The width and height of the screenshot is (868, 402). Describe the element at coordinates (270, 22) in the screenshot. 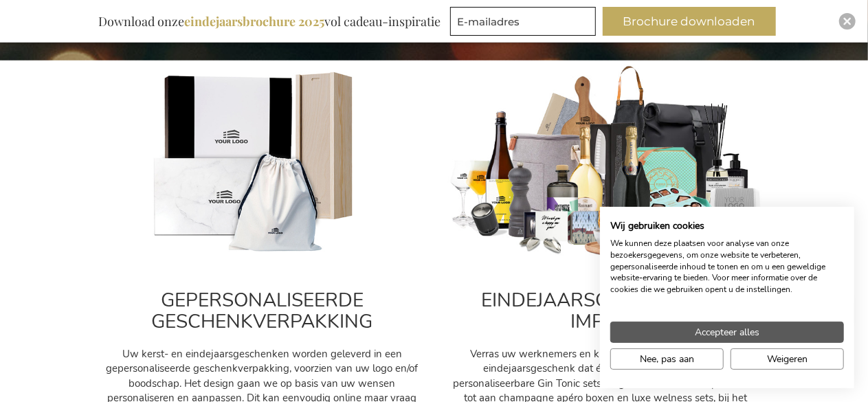

I see `div: Download onze vol cadeau-inspiratie` at that location.